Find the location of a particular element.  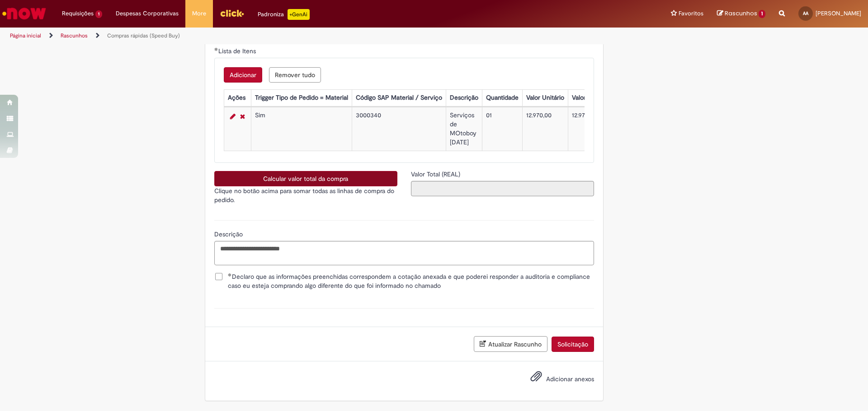

p: +GenAi is located at coordinates (298, 15).